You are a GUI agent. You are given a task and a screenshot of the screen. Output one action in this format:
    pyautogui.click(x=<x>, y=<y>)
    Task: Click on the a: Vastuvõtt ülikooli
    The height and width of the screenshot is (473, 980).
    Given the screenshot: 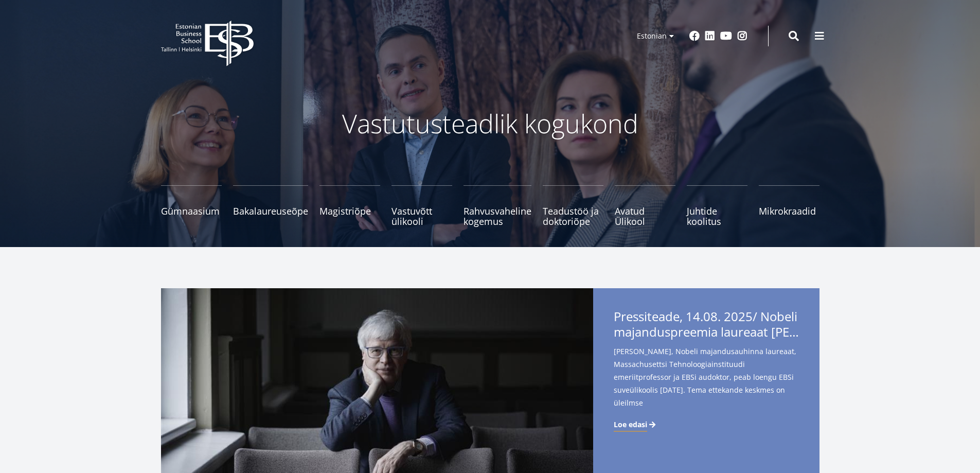 What is the action you would take?
    pyautogui.click(x=422, y=206)
    